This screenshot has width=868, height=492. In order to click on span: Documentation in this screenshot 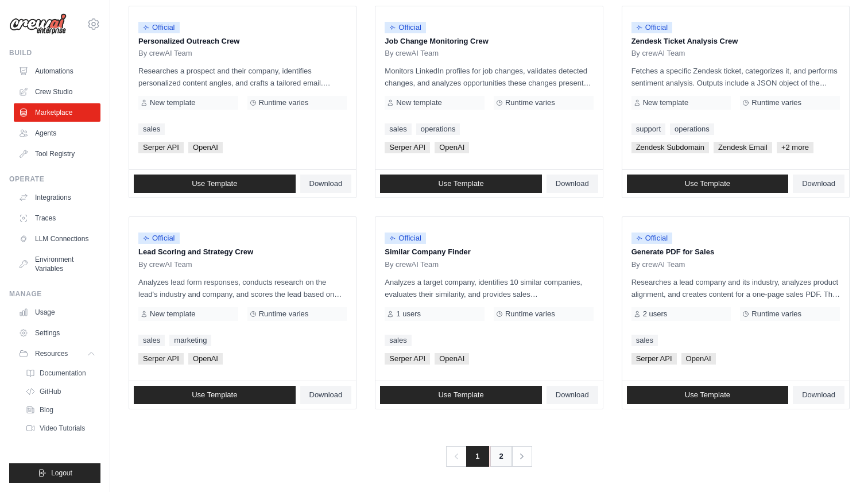, I will do `click(63, 373)`.